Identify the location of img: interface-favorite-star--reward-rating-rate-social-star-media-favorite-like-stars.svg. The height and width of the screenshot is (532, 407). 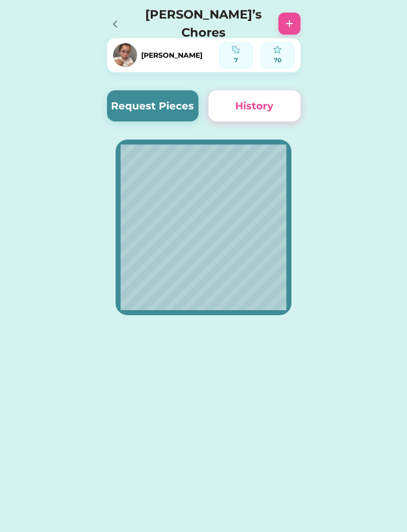
(277, 50).